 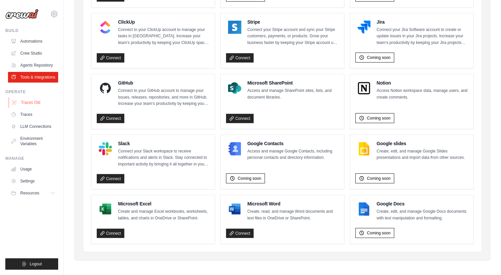 I want to click on h4: Stripe, so click(x=293, y=22).